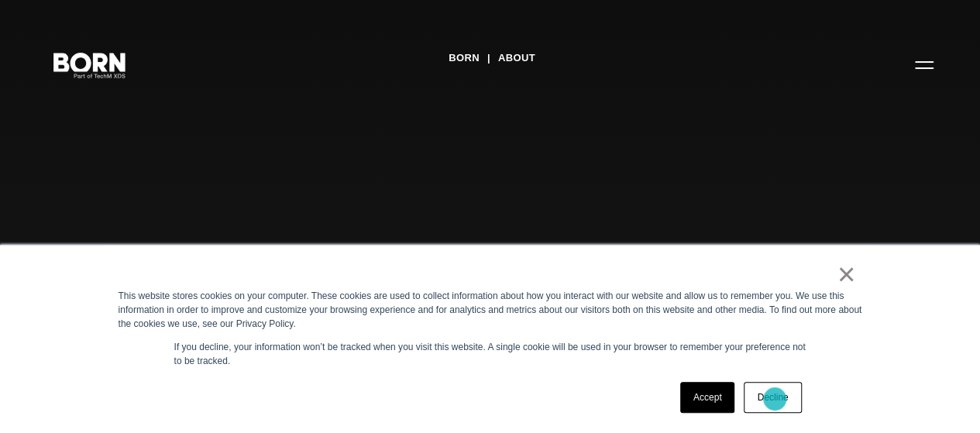 The height and width of the screenshot is (433, 980). I want to click on a: Accept, so click(707, 397).